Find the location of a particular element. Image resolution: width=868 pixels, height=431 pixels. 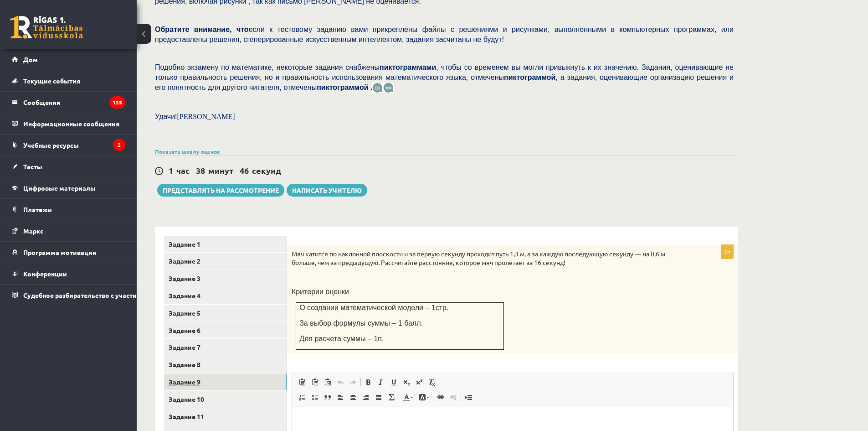

a: Убрать формирование is located at coordinates (432, 382).